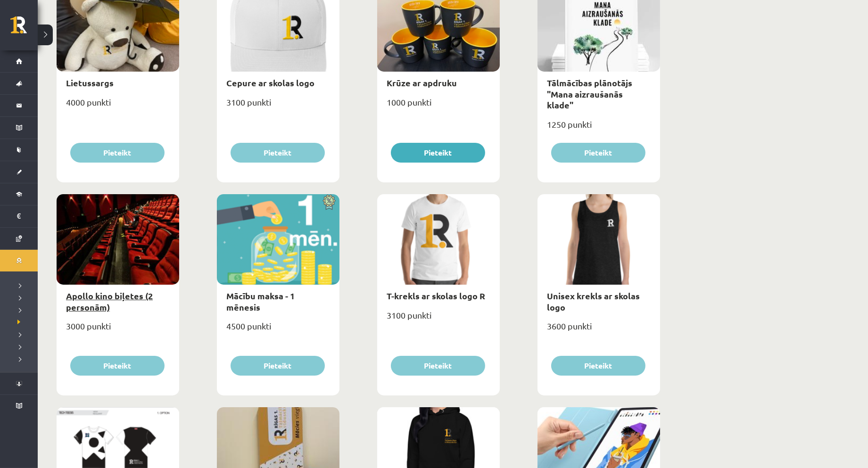 The image size is (868, 468). What do you see at coordinates (599, 330) in the screenshot?
I see `div: 3600 punkti` at bounding box center [599, 330].